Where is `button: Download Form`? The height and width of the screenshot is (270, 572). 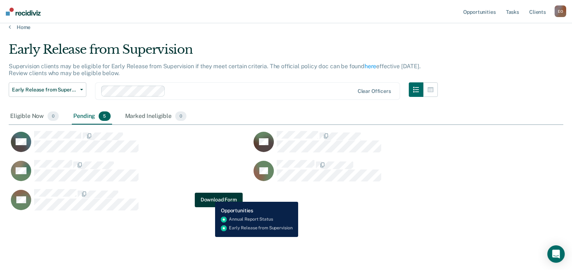 button: Download Form is located at coordinates (219, 199).